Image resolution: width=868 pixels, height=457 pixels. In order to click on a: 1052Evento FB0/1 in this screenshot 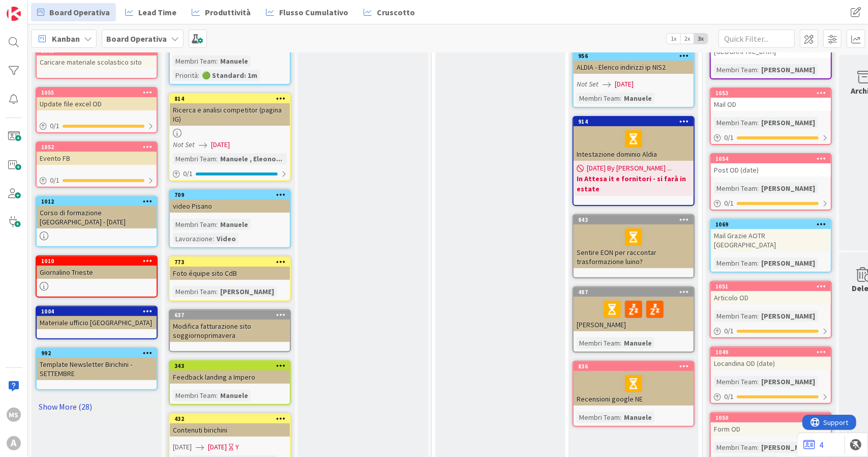, I will do `click(96, 164)`.